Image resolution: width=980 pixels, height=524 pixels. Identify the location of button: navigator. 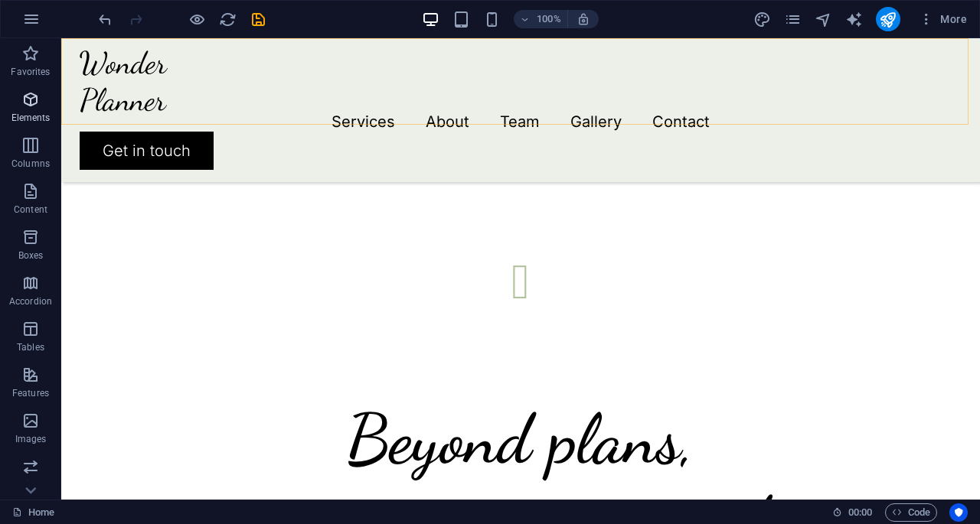
(823, 19).